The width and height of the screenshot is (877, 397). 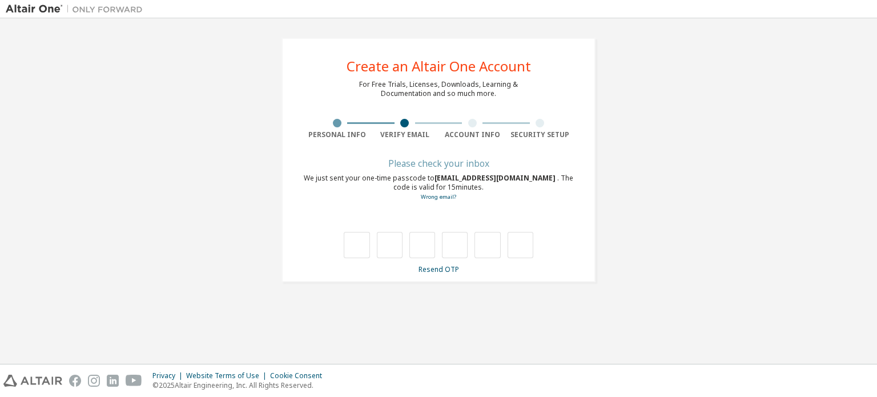 What do you see at coordinates (439, 89) in the screenshot?
I see `div: For Free Trials, Licenses, Downloads, Learning & Documentation and so much more.` at bounding box center [439, 89].